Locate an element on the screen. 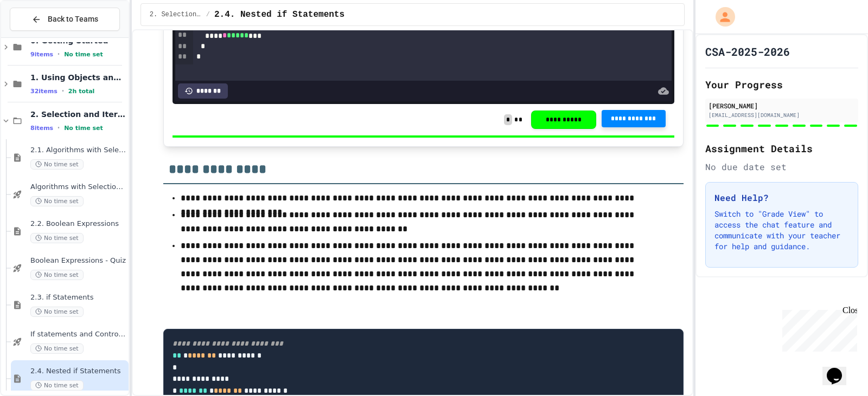 Image resolution: width=868 pixels, height=396 pixels. span: 8 items is located at coordinates (42, 128).